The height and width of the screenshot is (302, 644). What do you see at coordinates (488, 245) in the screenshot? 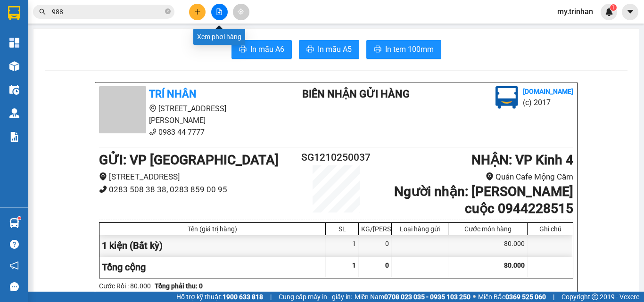
I see `div: 80.000` at bounding box center [488, 245].